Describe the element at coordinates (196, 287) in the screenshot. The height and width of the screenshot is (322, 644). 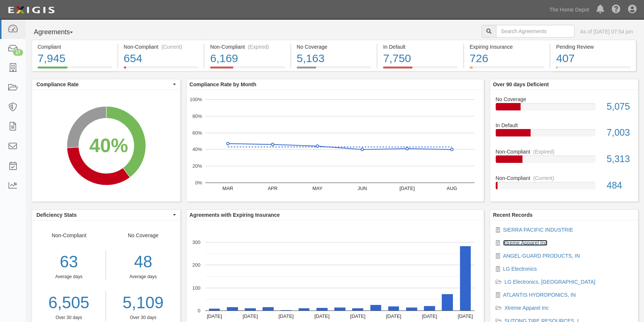
I see `text: 100` at that location.